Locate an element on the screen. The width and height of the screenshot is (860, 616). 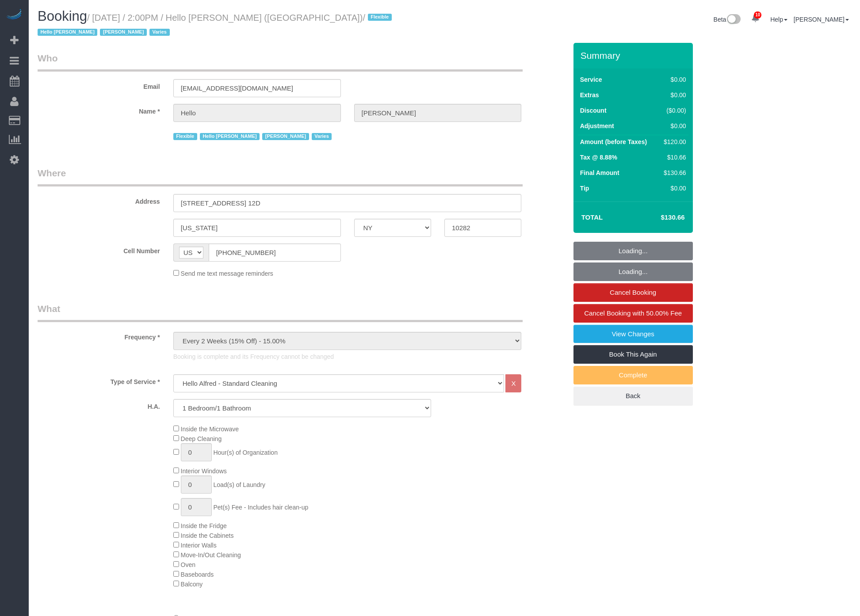
span: Inside the Fridge is located at coordinates (204, 526).